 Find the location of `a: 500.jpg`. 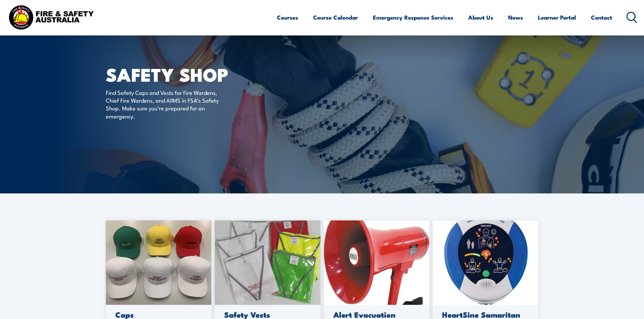

a: 500.jpg is located at coordinates (485, 263).